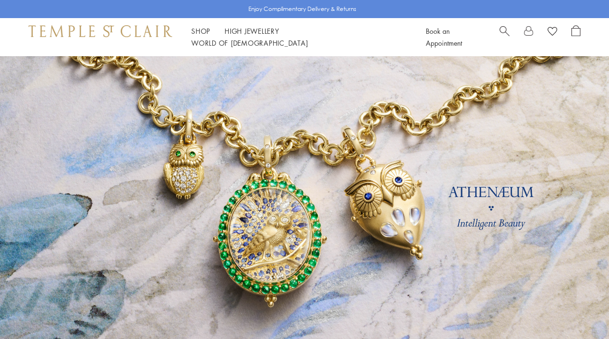 The image size is (609, 339). I want to click on a: High JewelleryHigh Jewellery, so click(252, 31).